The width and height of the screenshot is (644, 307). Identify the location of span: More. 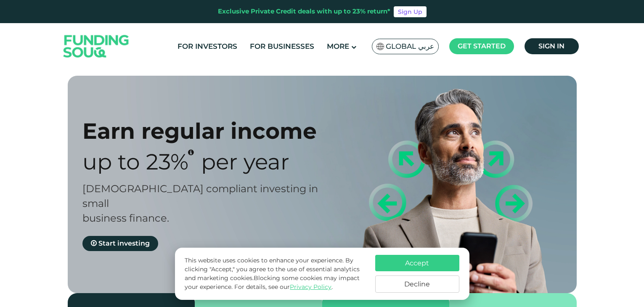
(338, 47).